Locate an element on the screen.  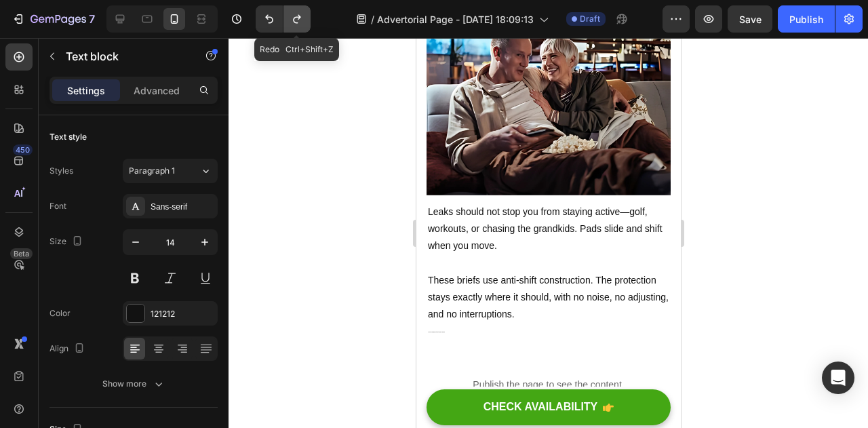
div: Styles is located at coordinates (61, 171).